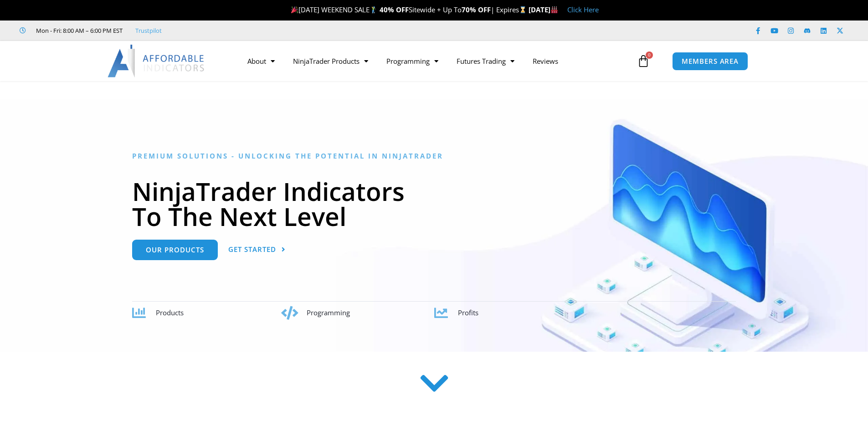 The image size is (868, 436). Describe the element at coordinates (175, 249) in the screenshot. I see `span: Our Products` at that location.